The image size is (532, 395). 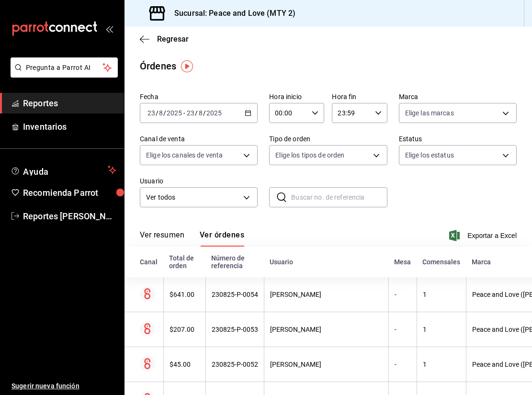 I want to click on label: Hora inicio, so click(x=297, y=97).